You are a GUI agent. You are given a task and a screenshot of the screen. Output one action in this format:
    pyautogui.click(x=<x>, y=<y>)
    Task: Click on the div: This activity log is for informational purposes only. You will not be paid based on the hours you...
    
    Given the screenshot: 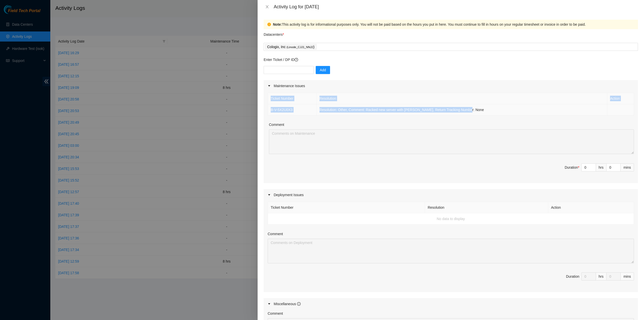 What is the action you would take?
    pyautogui.click(x=453, y=25)
    